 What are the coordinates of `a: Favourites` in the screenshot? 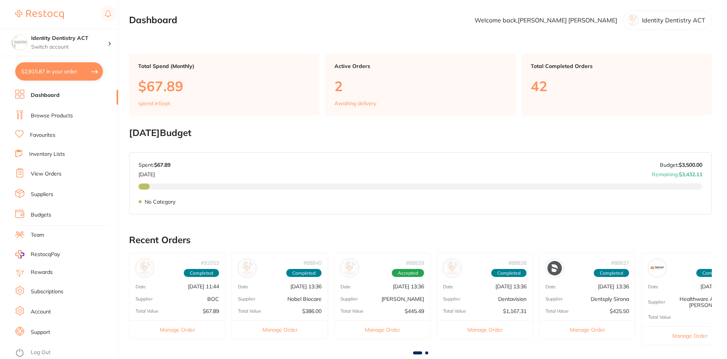 It's located at (43, 135).